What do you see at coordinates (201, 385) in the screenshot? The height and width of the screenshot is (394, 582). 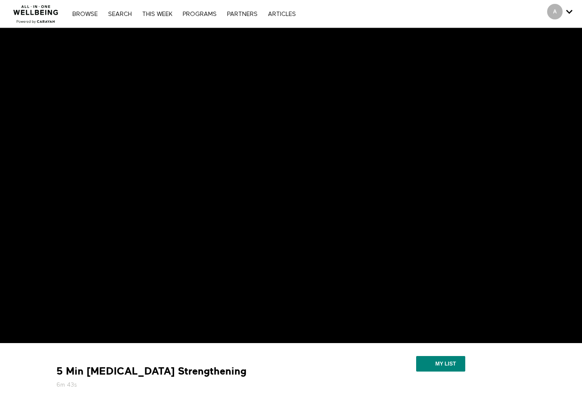 I see `h5: 6m 43s` at bounding box center [201, 385].